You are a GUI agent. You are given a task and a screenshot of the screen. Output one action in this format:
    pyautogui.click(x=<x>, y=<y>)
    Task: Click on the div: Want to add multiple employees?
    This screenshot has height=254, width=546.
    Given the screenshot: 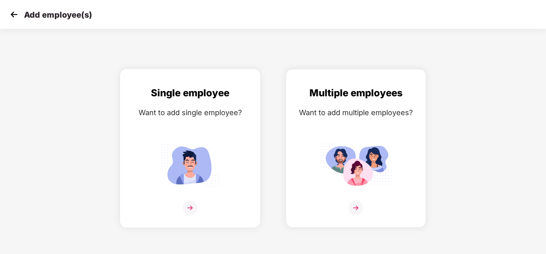 What is the action you would take?
    pyautogui.click(x=356, y=112)
    